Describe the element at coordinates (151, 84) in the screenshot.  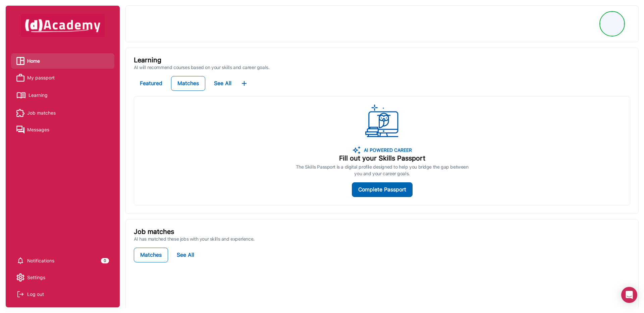
I see `div: Featured` at that location.